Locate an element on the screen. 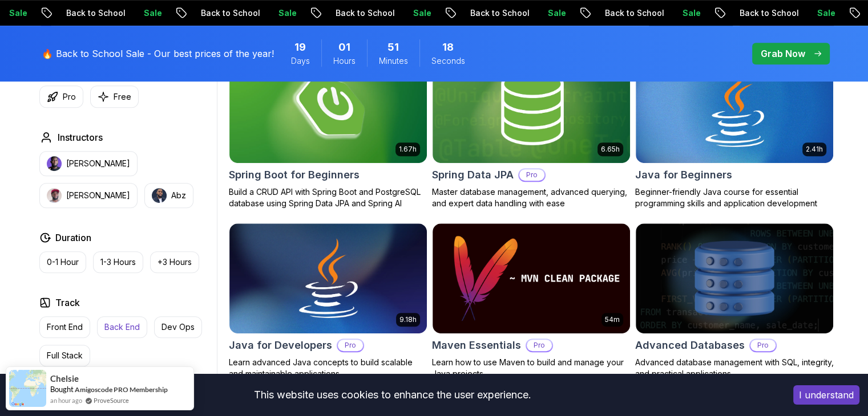  p: Front End is located at coordinates (64, 327).